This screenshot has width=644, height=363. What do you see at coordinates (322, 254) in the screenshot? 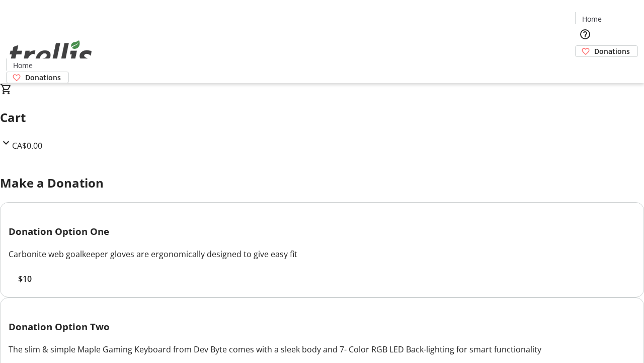
I see `div: Carbonite web goalkeeper gloves are ergonomically designed to give easy fit` at bounding box center [322, 254].